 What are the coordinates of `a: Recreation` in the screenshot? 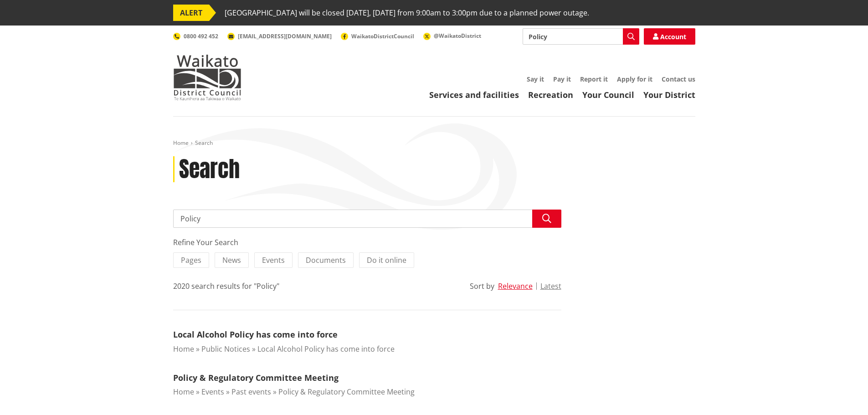 It's located at (550, 95).